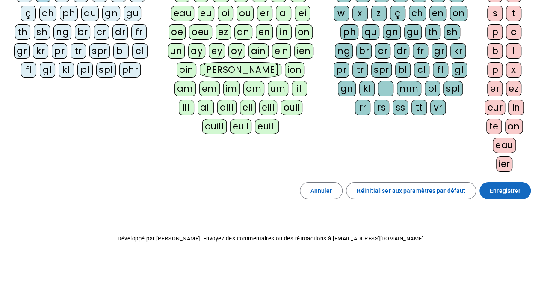 This screenshot has width=541, height=285. Describe the element at coordinates (505, 164) in the screenshot. I see `div: ier` at that location.